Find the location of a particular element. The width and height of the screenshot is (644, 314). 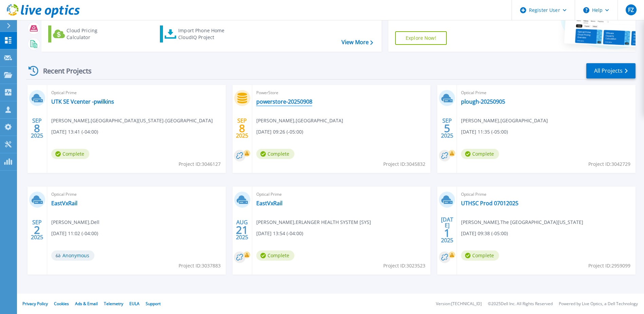

li: Powered by Live Optics, a Dell Technology is located at coordinates (598, 304).